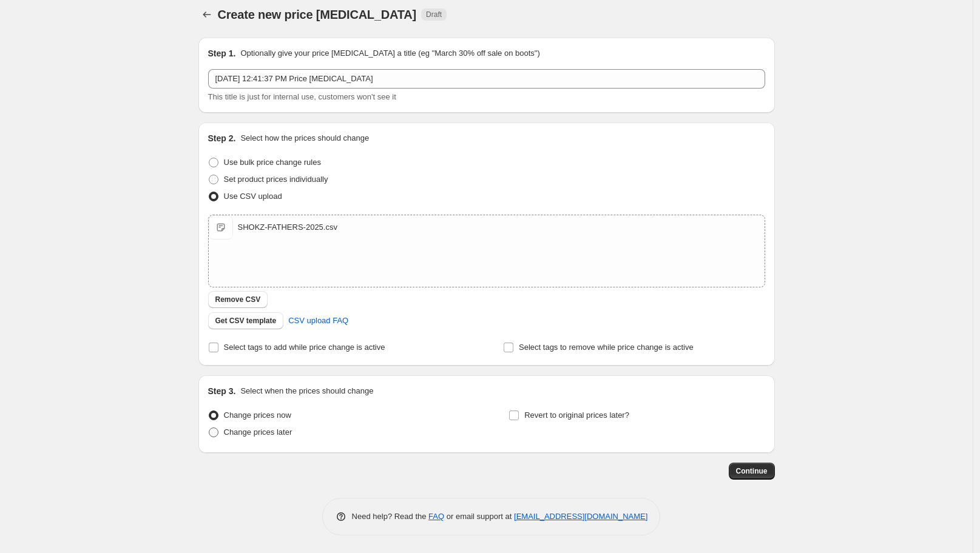 This screenshot has height=553, width=980. What do you see at coordinates (302, 96) in the screenshot?
I see `span: This title is just for internal use, customers won't see it` at bounding box center [302, 96].